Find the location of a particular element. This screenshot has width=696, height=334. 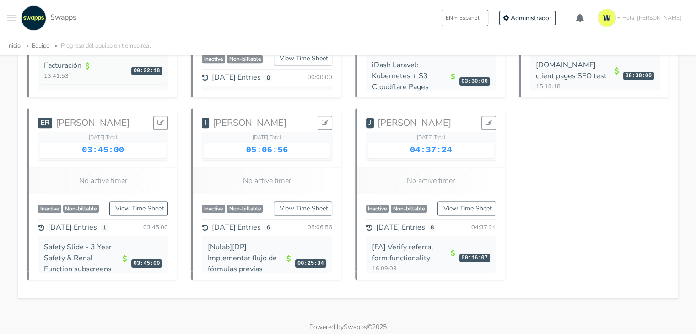

span: ER is located at coordinates (45, 123).